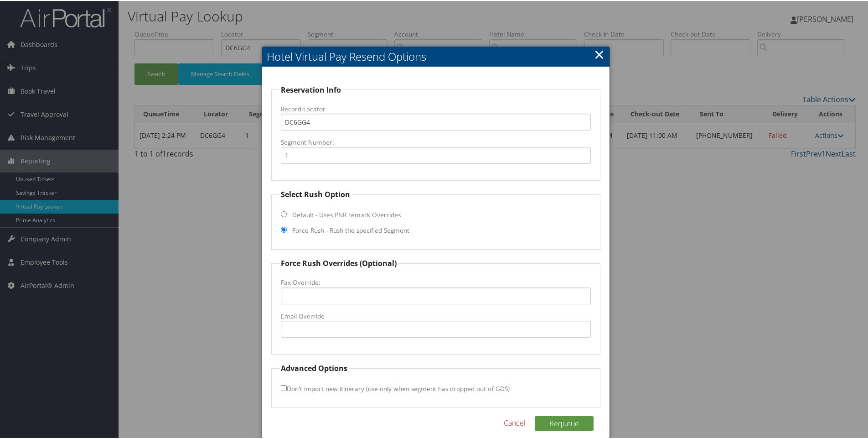  Describe the element at coordinates (515, 422) in the screenshot. I see `a: Cancel` at that location.